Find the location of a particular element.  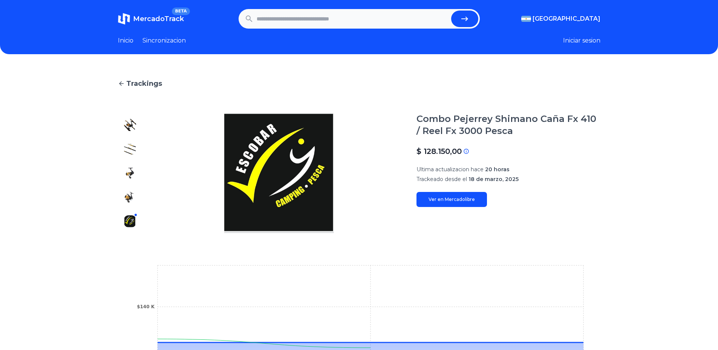

span: Ultima actualizacion hace is located at coordinates (450, 170).